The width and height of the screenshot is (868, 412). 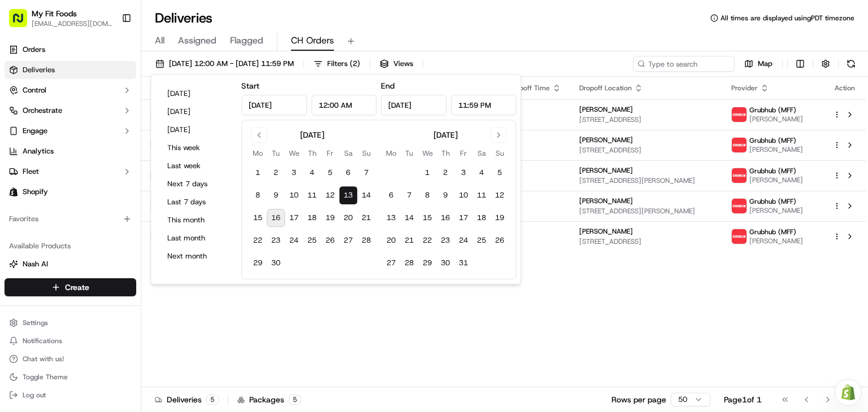 What do you see at coordinates (367, 153) in the screenshot?
I see `th: Sunday` at bounding box center [367, 153].